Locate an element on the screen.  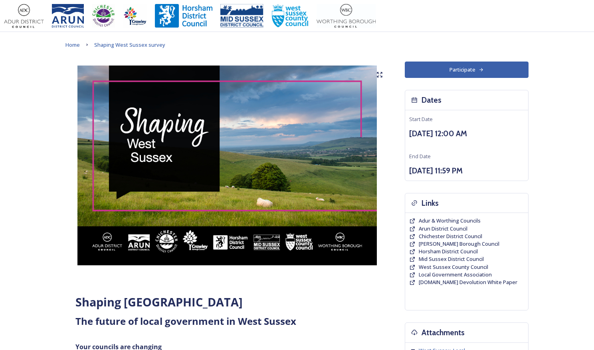
a: Local Government Association is located at coordinates (455, 274).